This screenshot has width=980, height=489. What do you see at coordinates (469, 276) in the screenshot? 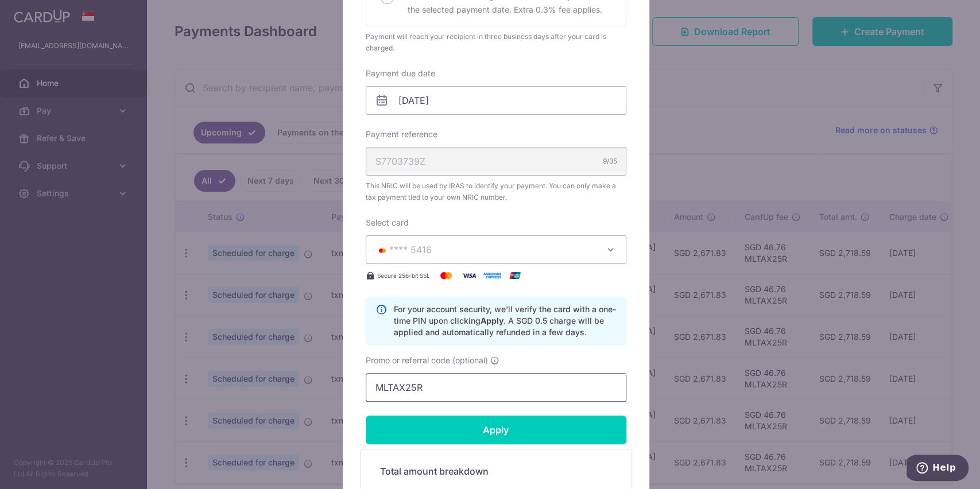
I see `img: Visa` at bounding box center [469, 276].